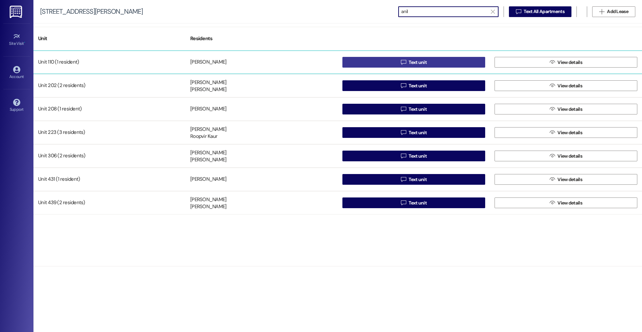 Image resolution: width=642 pixels, height=332 pixels. I want to click on div: Unit 431 (1 resident), so click(109, 179).